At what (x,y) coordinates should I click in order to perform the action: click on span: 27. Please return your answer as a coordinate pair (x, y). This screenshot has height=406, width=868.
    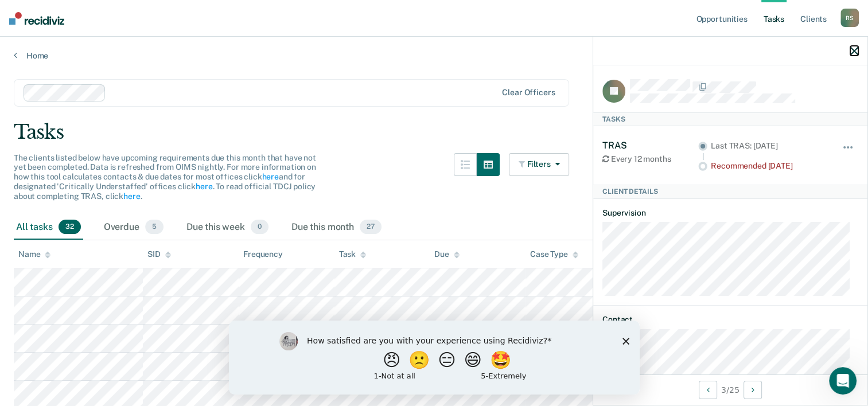
    Looking at the image, I should click on (370, 227).